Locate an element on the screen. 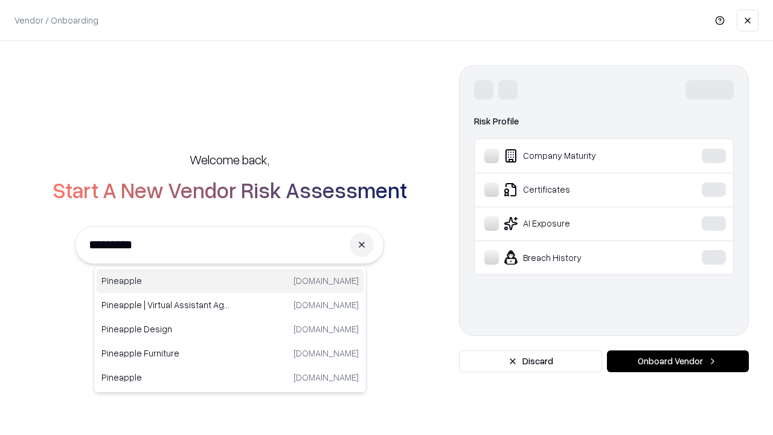 The height and width of the screenshot is (435, 773). div: Certificates is located at coordinates (574, 190).